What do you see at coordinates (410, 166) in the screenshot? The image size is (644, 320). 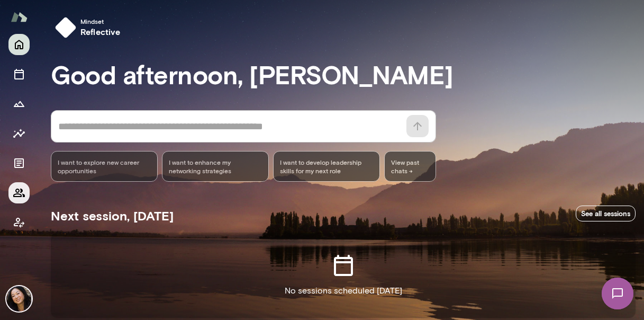 I see `span: View past chats ->` at bounding box center [410, 166].